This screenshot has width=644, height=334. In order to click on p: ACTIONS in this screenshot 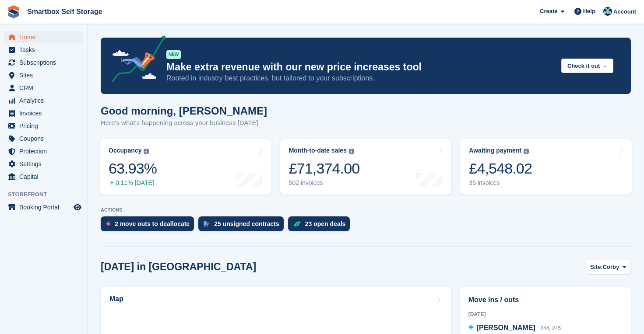, I will do `click(366, 210)`.